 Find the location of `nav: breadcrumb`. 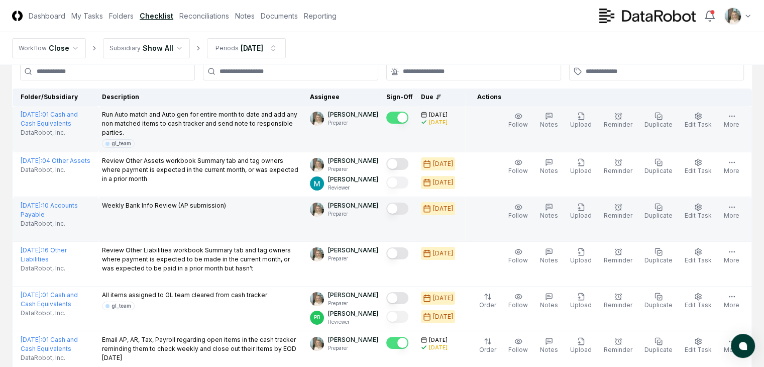

nav: breadcrumb is located at coordinates (149, 48).